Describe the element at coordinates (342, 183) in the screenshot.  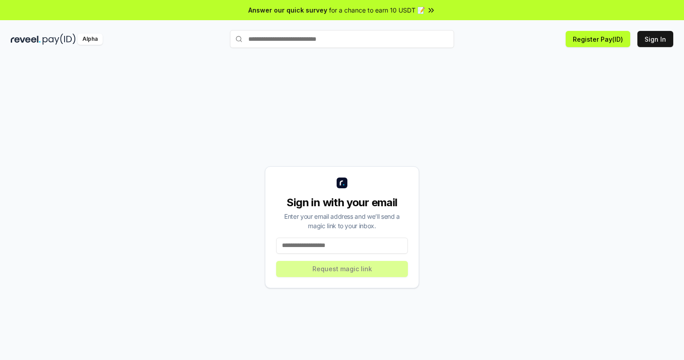
I see `img: logo_small` at that location.